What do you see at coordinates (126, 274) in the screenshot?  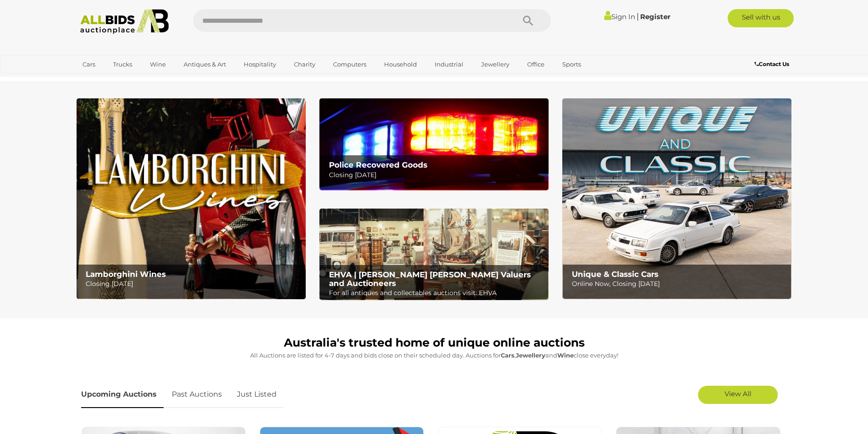 I see `b: Lamborghini Wines` at bounding box center [126, 274].